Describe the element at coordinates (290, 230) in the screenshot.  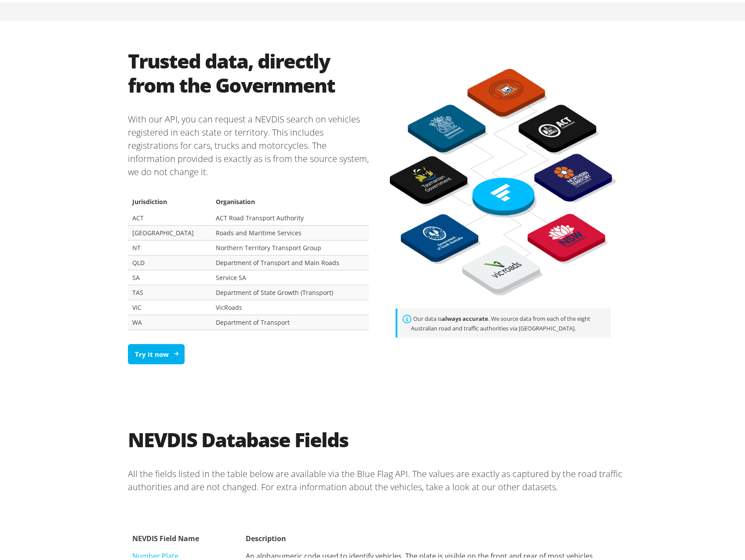
I see `td: Roads and Maritime Services` at that location.